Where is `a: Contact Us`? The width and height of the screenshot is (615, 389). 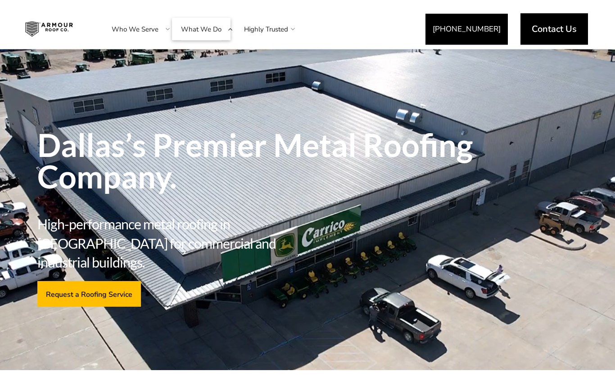 a: Contact Us is located at coordinates (554, 29).